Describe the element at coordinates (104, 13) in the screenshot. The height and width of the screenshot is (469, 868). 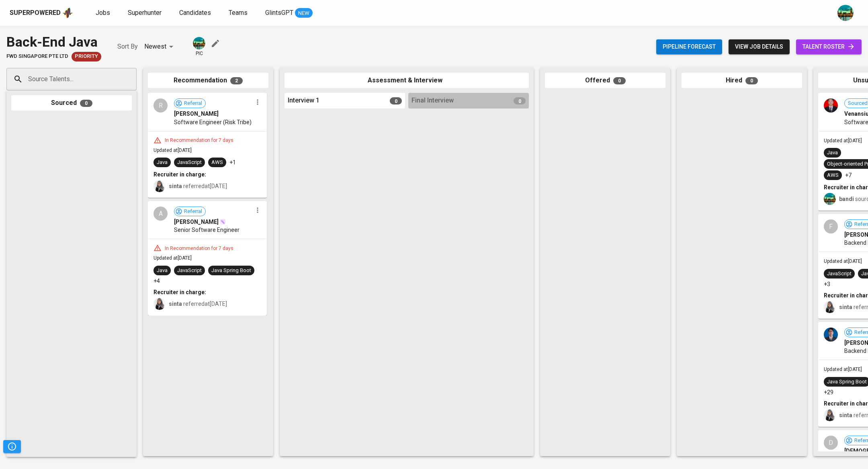
I see `a: Jobs` at that location.